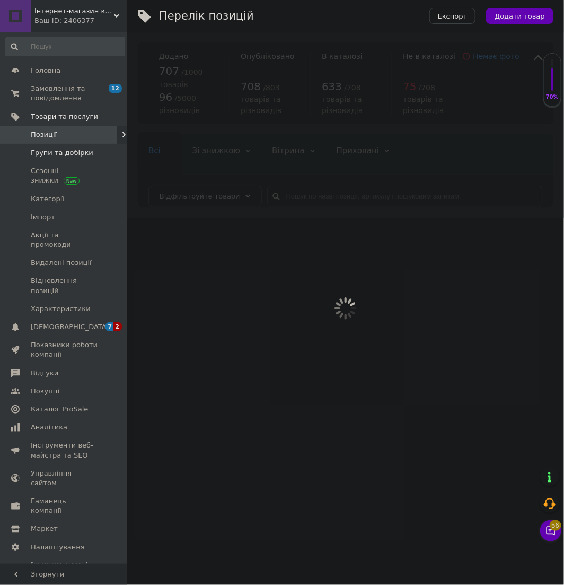 This screenshot has height=585, width=564. What do you see at coordinates (43, 217) in the screenshot?
I see `span: Імпорт` at bounding box center [43, 217].